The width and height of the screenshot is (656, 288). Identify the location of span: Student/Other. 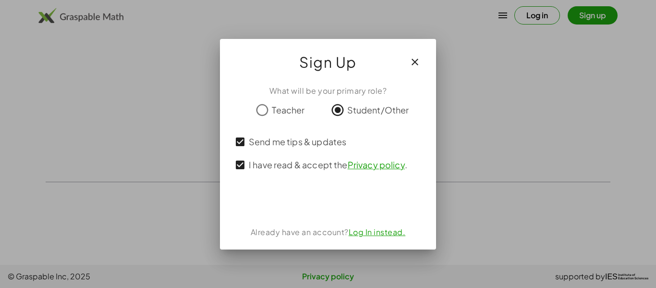
(378, 110).